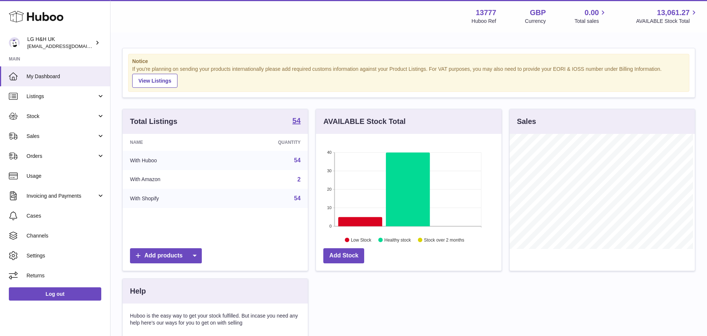  What do you see at coordinates (331, 226) in the screenshot?
I see `text: 0` at bounding box center [331, 226].